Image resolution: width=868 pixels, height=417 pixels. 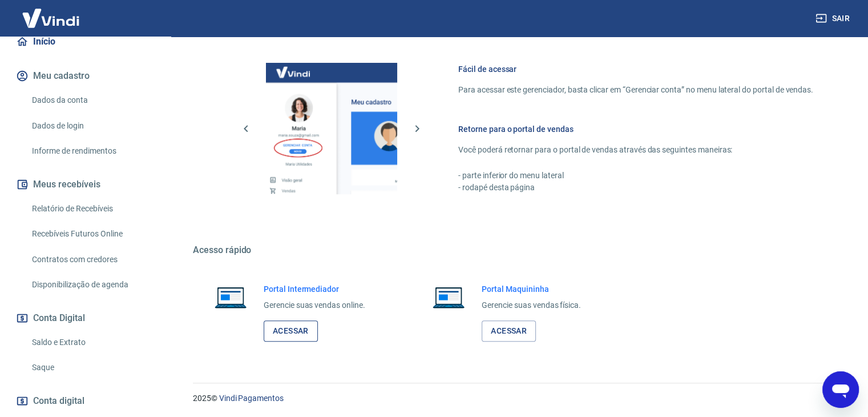 I want to click on a: Saque, so click(x=92, y=367).